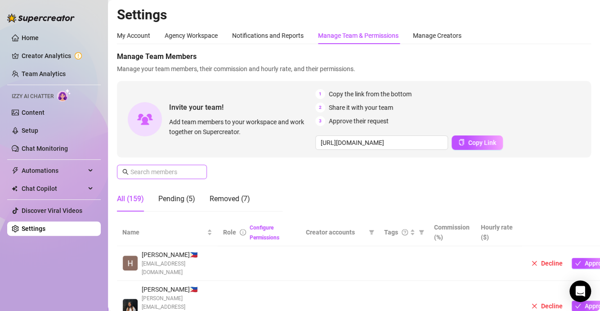 This screenshot has width=600, height=311. I want to click on a: Chat Monitoring, so click(45, 148).